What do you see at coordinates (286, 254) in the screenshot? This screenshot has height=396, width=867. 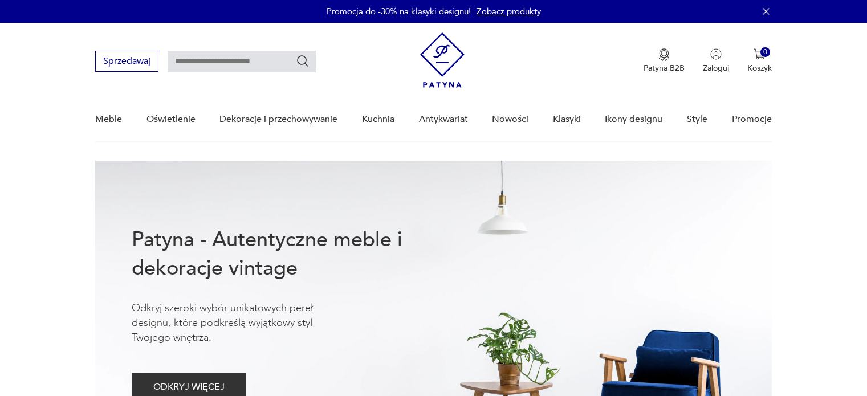 I see `h1: Patyna - Autentyczne meble i dekoracje vintage` at bounding box center [286, 254].